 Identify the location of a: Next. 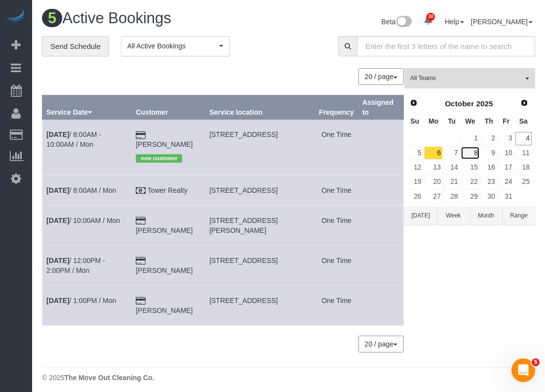
(524, 103).